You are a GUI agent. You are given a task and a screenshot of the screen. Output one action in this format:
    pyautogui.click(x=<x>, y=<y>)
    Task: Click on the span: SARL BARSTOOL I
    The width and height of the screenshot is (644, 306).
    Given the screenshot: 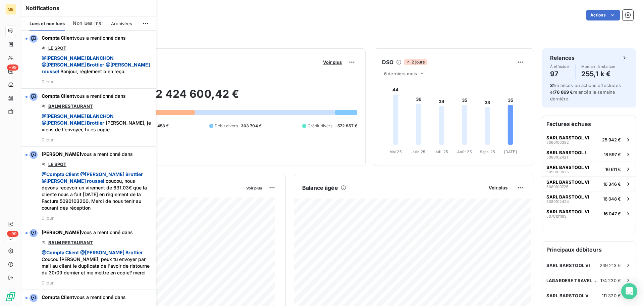 What is the action you would take?
    pyautogui.click(x=566, y=153)
    